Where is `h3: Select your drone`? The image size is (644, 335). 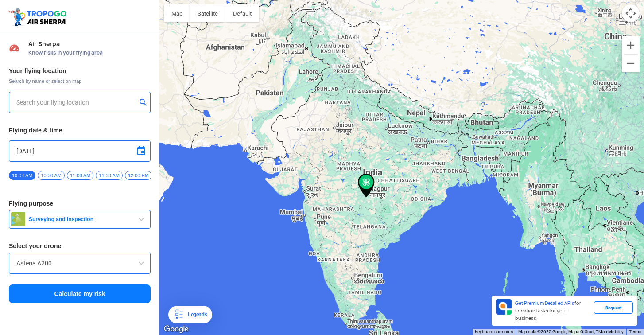
h3: Select your drone is located at coordinates (80, 245).